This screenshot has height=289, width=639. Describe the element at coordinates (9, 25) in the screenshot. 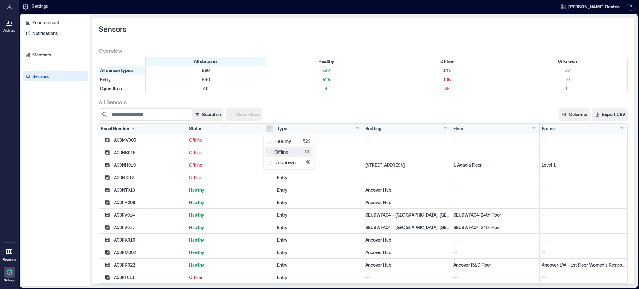

I see `a: Analytics` at that location.